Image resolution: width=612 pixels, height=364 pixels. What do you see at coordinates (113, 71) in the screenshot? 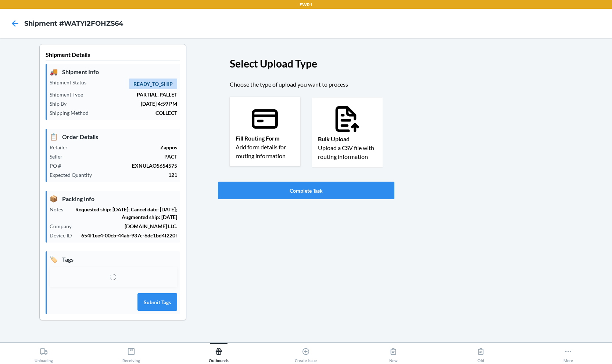
I see `p: Shipment Info` at bounding box center [113, 71].